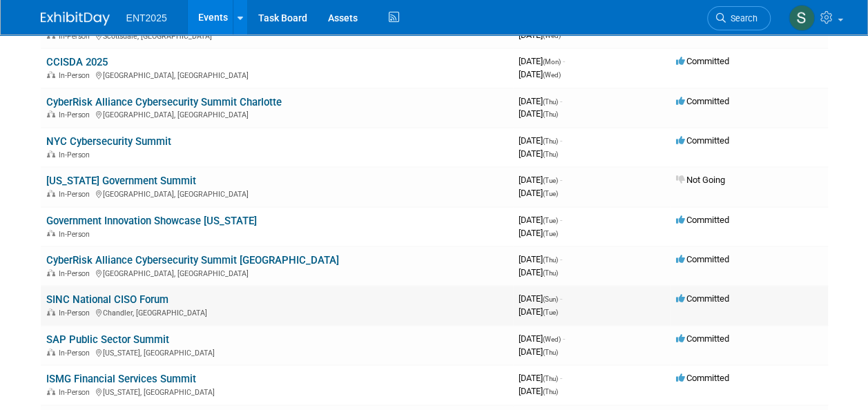  What do you see at coordinates (550, 299) in the screenshot?
I see `span: (Sun)` at bounding box center [550, 299].